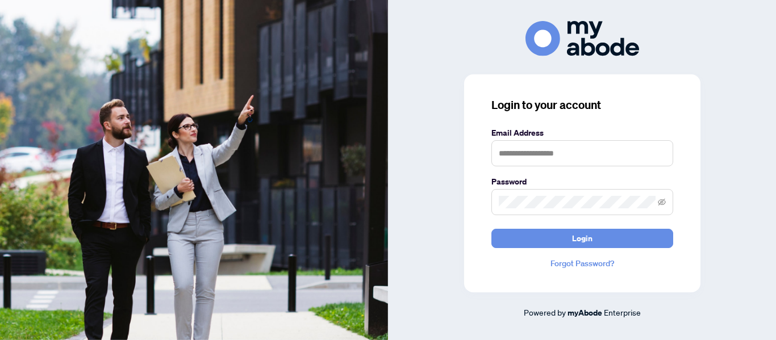  What do you see at coordinates (582, 239) in the screenshot?
I see `span: Login` at bounding box center [582, 239].